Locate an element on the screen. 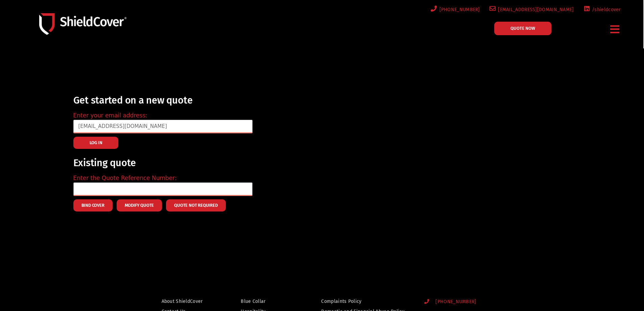  button: Modify Quote is located at coordinates (139, 205).